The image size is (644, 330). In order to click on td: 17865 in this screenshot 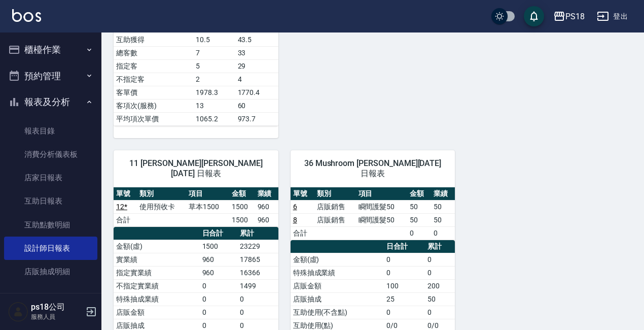, I will do `click(257, 259)`.